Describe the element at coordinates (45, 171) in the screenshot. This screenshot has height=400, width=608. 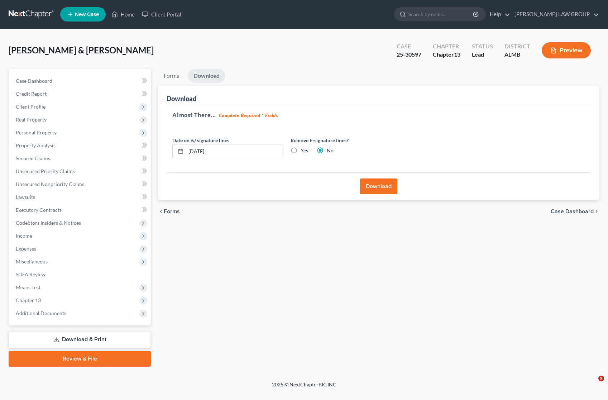
I see `span: Unsecured Priority Claims` at that location.